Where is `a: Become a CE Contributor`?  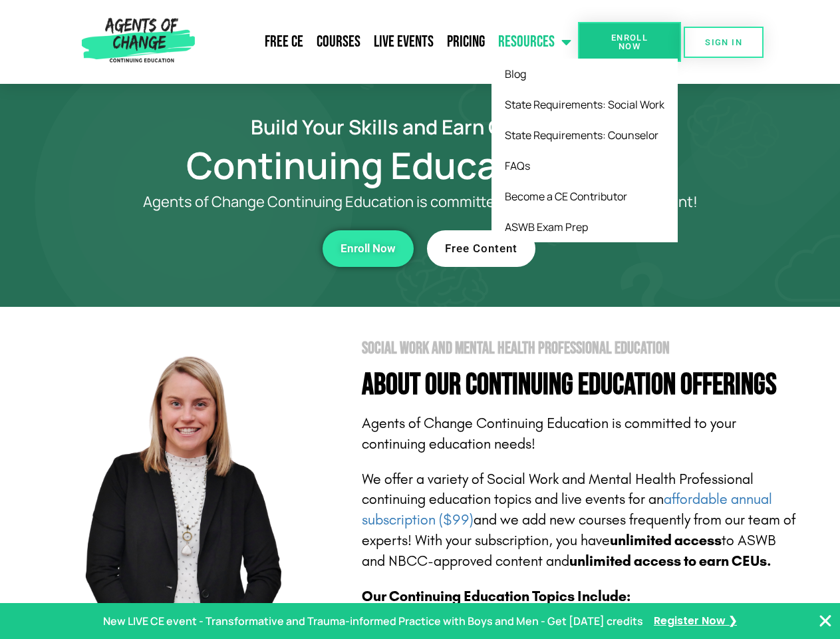 a: Become a CE Contributor is located at coordinates (585, 197).